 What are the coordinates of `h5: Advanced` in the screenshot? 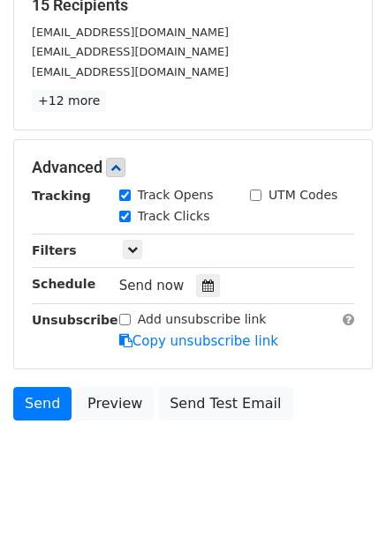 It's located at (192, 168).